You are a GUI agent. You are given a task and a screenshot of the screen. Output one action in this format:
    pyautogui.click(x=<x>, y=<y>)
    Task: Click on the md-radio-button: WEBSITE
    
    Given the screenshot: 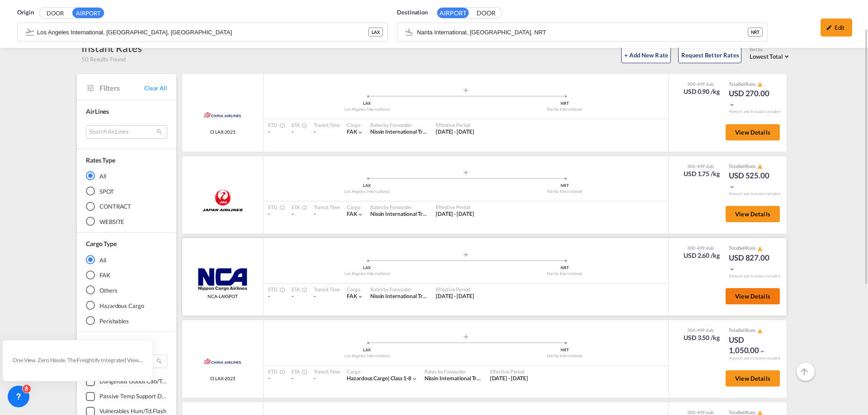 What is the action you would take?
    pyautogui.click(x=127, y=222)
    